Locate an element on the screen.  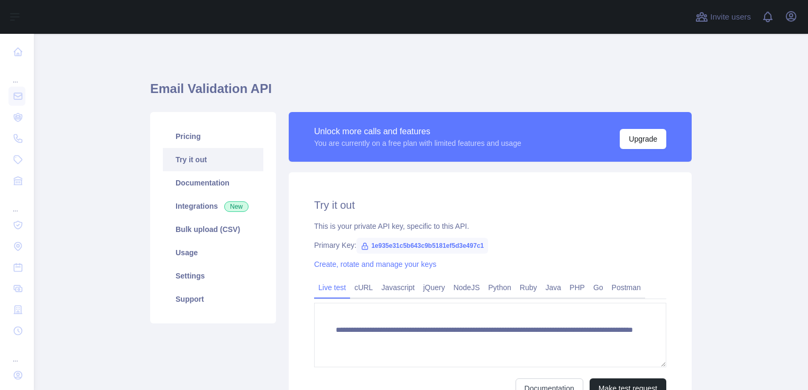
h2: Try it out is located at coordinates (490, 205).